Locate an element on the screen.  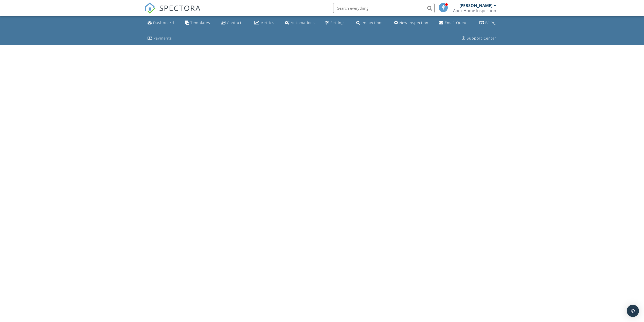
input: Search everything... is located at coordinates (384, 8).